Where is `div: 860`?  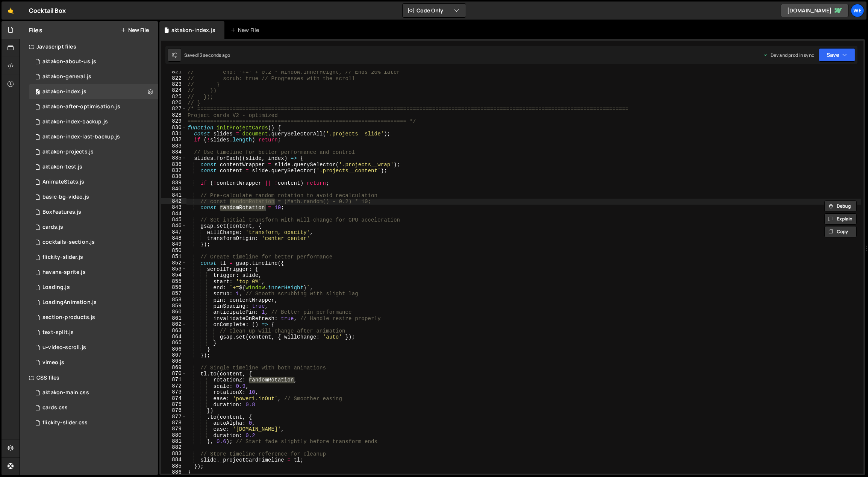 div: 860 is located at coordinates (174, 312).